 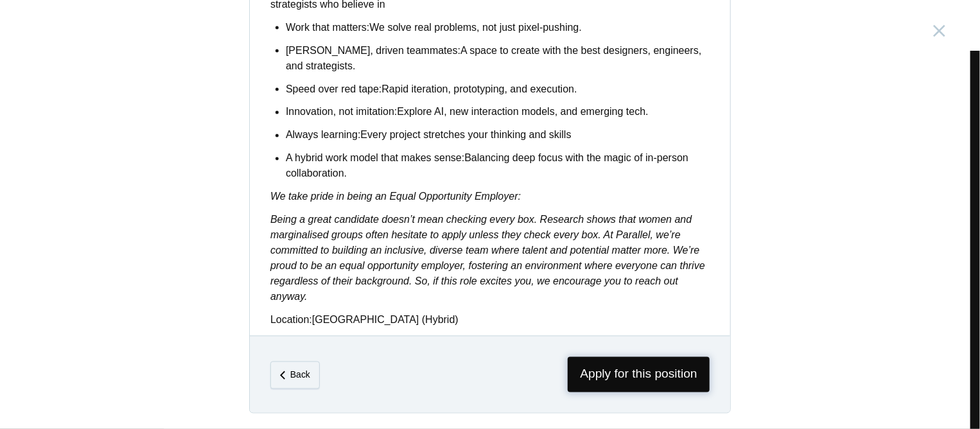 What do you see at coordinates (291, 320) in the screenshot?
I see `strong: Location:` at bounding box center [291, 320].